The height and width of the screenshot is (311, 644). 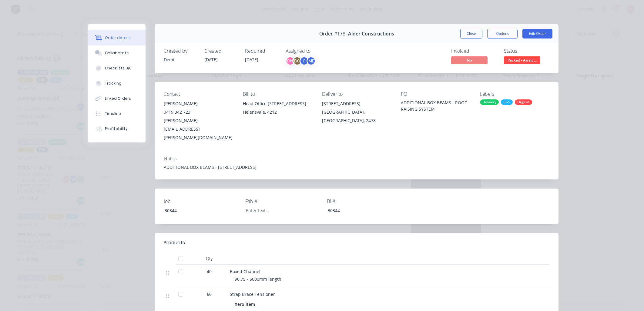 I want to click on div: Tracking, so click(x=113, y=83).